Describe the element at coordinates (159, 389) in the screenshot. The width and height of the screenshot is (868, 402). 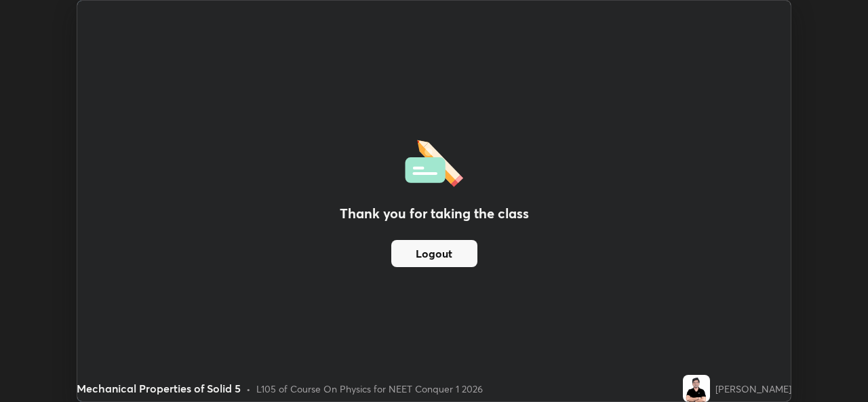
I see `div: Mechanical Properties of Solid 5` at that location.